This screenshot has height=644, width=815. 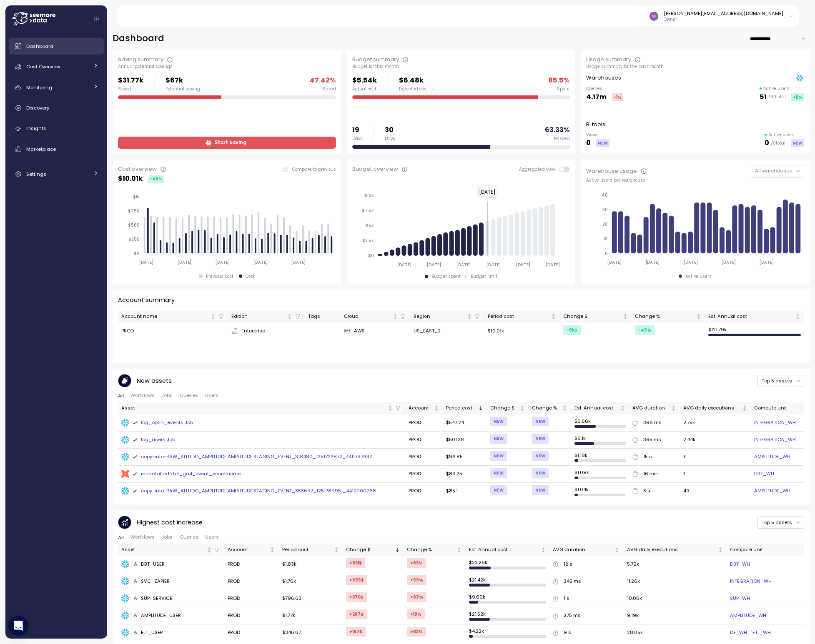 What do you see at coordinates (507, 564) in the screenshot?
I see `td: $ 22.26k` at bounding box center [507, 564].